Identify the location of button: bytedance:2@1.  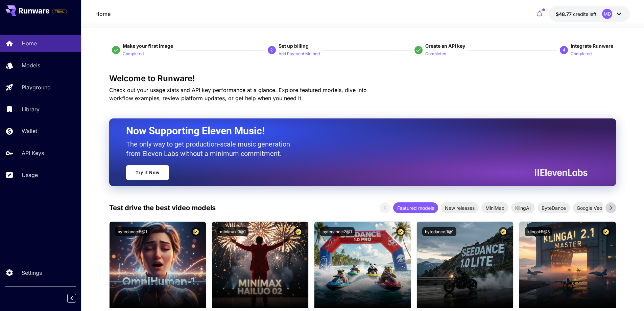
(337, 231).